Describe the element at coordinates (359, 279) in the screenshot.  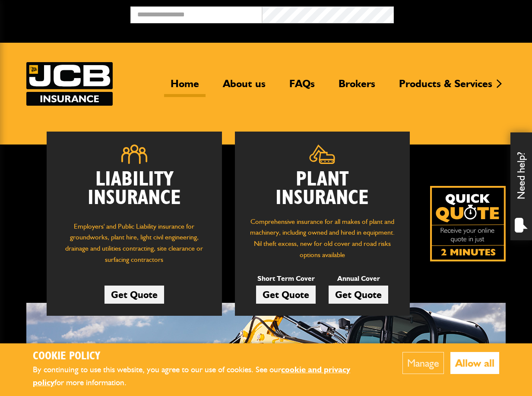
I see `p: Annual Cover` at that location.